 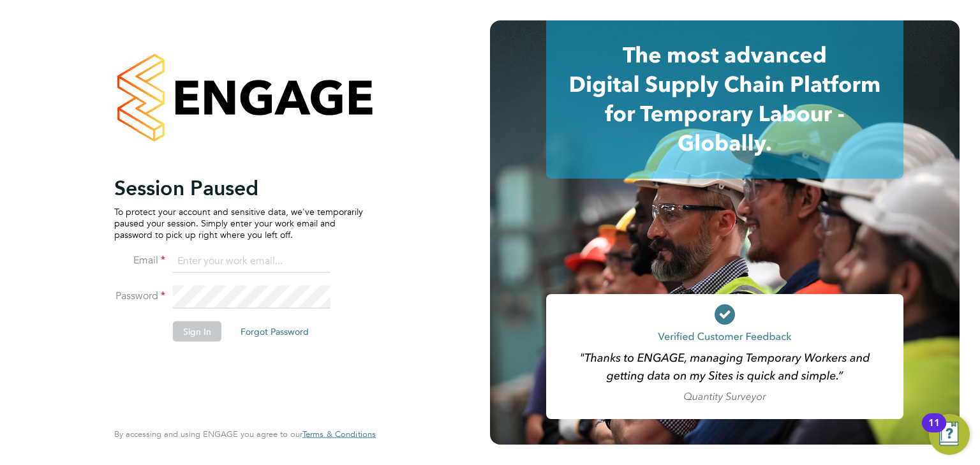 What do you see at coordinates (339, 435) in the screenshot?
I see `a: Terms & Conditions` at bounding box center [339, 435].